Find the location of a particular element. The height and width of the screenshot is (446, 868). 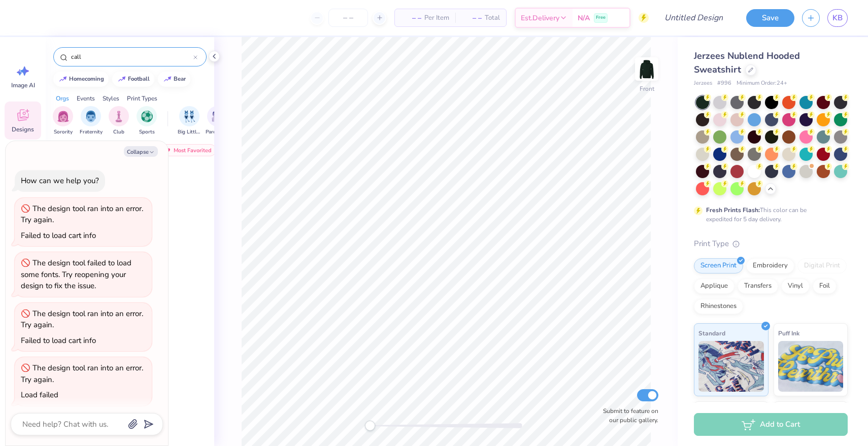

input: Untitled Design is located at coordinates (693, 17).